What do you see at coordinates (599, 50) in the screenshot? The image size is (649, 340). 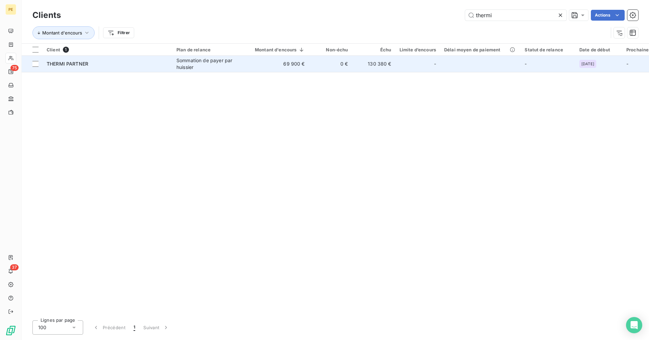 I see `div: Date de début` at bounding box center [599, 50].